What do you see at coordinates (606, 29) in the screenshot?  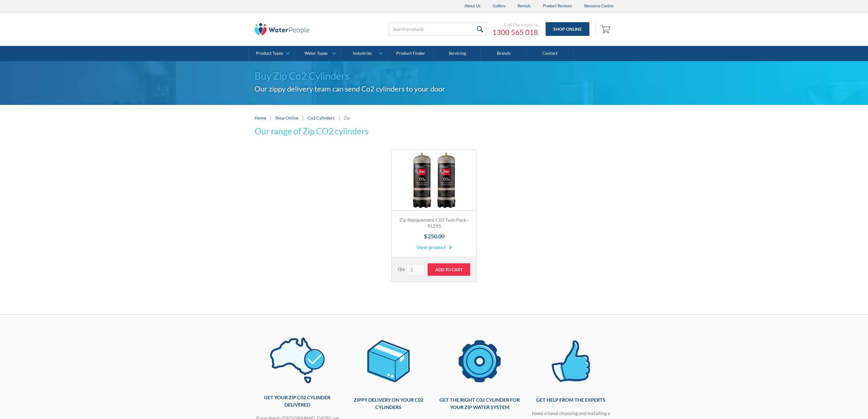 I see `img: shopping cart` at bounding box center [606, 29].